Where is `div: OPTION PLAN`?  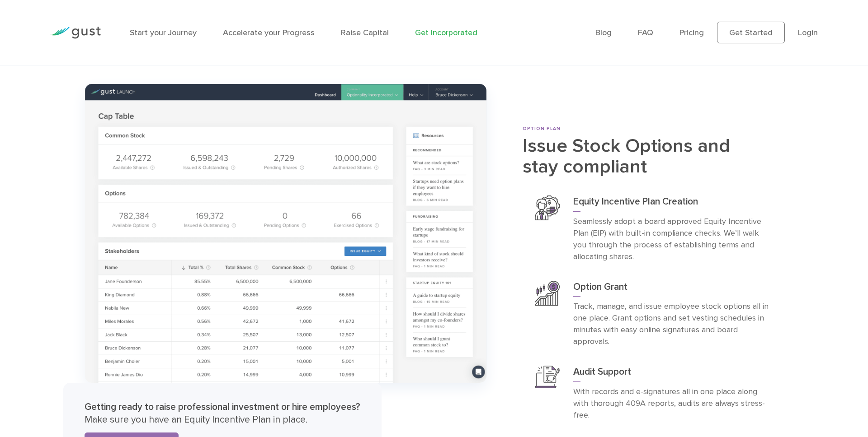 div: OPTION PLAN is located at coordinates (652, 129).